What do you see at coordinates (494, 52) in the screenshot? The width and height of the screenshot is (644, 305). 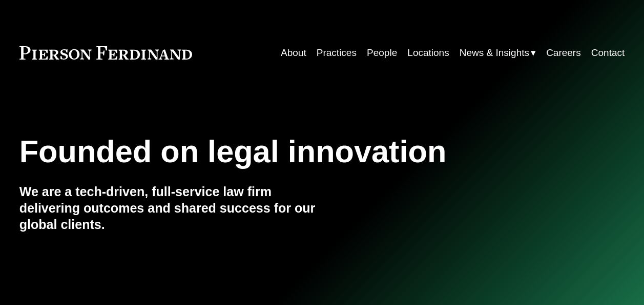 I see `span: News & Insights` at bounding box center [494, 52].